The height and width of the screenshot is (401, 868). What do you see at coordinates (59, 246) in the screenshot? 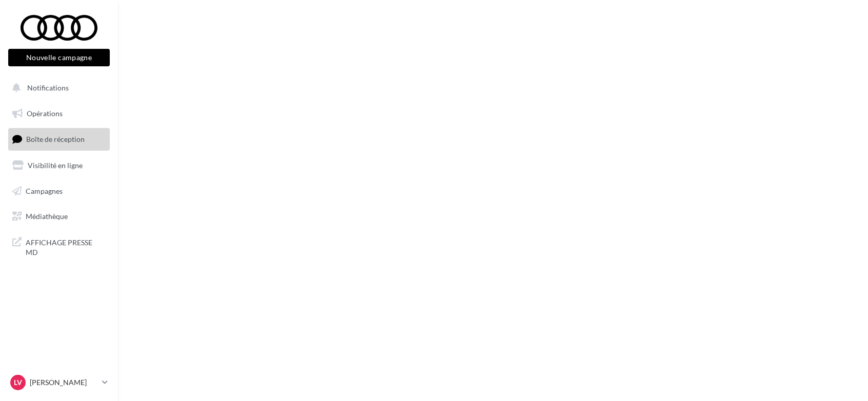
I see `a: AFFICHAGE PRESSE MD` at bounding box center [59, 246].